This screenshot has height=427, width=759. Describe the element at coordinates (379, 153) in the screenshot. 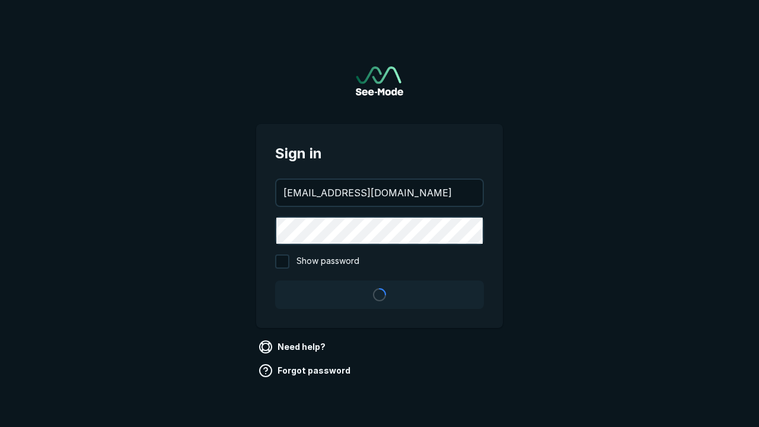

I see `span: Sign in` at that location.